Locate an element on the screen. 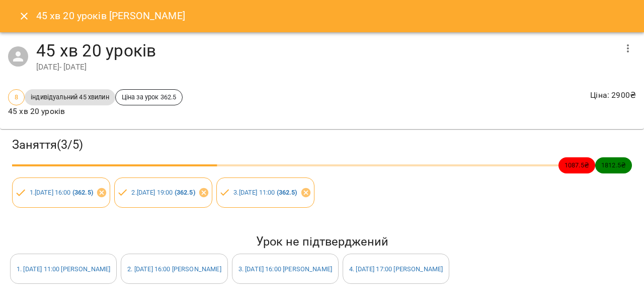 The width and height of the screenshot is (644, 299). p: Ціна : 2900 ₴ is located at coordinates (613, 95).